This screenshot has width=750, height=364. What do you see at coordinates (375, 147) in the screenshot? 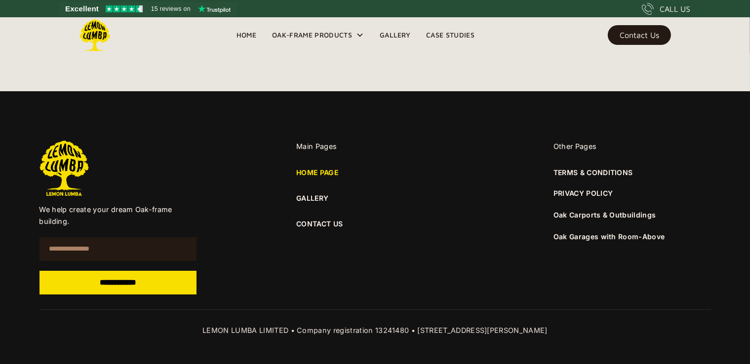
I see `div: Main Pages` at bounding box center [375, 147].